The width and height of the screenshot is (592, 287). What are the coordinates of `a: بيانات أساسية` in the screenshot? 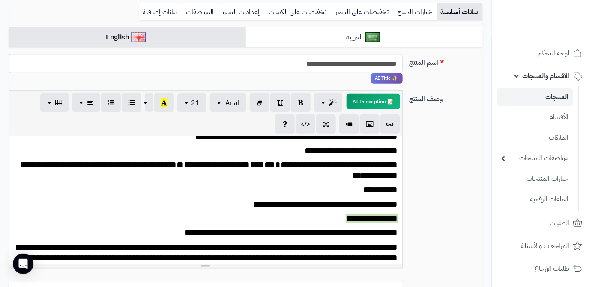 It's located at (460, 12).